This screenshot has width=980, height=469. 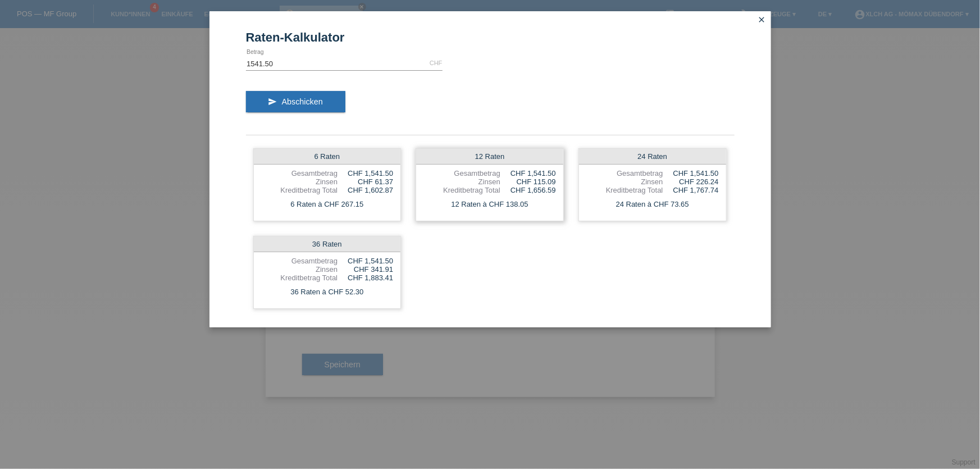 I want to click on div: 24 Raten à CHF 73.65, so click(x=653, y=204).